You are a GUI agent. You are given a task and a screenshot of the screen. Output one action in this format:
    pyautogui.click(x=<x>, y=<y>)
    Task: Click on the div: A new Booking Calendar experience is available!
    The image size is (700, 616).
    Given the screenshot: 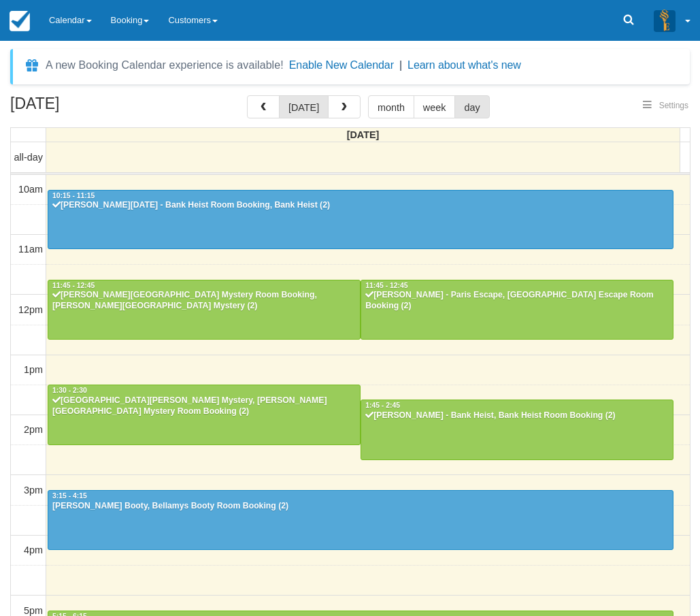 What is the action you would take?
    pyautogui.click(x=165, y=65)
    